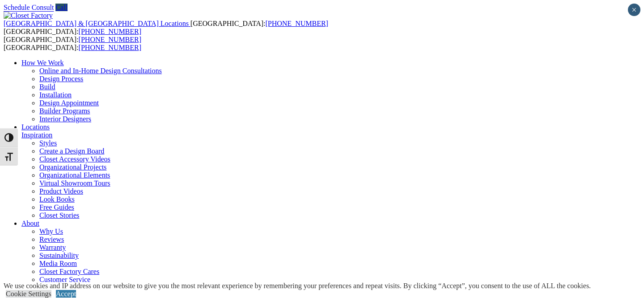 This screenshot has width=644, height=298. What do you see at coordinates (69, 271) in the screenshot?
I see `a: Closet Factory Cares` at bounding box center [69, 271].